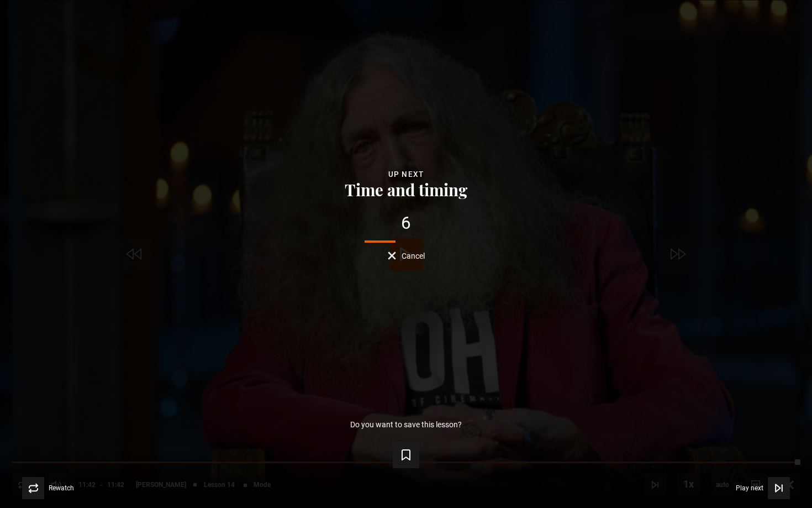 This screenshot has height=508, width=812. I want to click on div: Up next, so click(406, 174).